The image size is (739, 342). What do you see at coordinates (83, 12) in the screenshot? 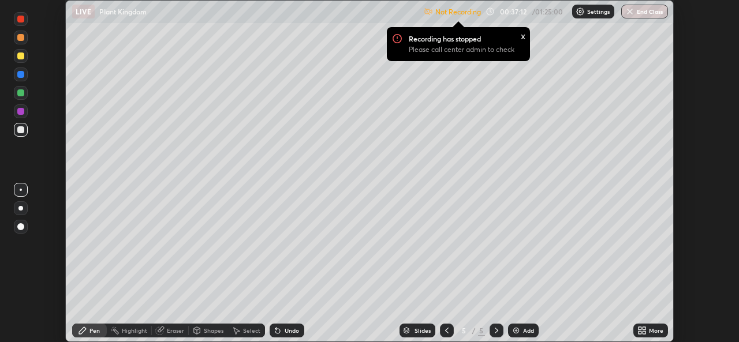
I see `p: LIVE` at bounding box center [83, 12].